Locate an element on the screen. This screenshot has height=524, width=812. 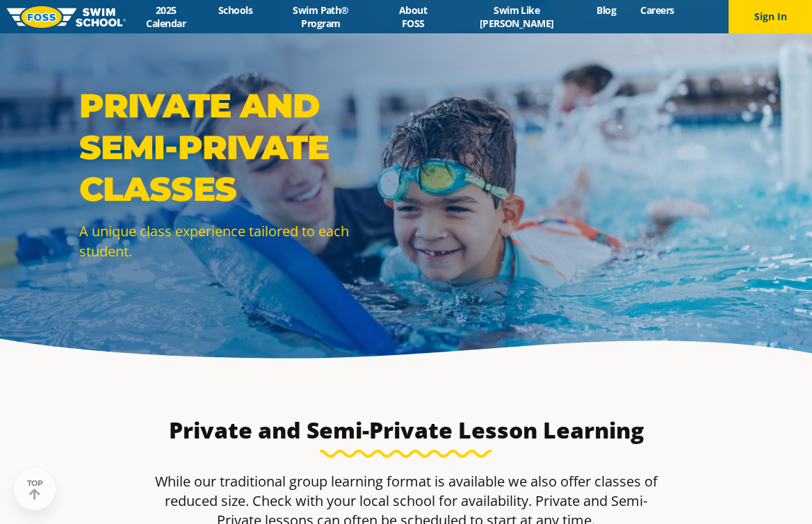
a: 2025 Calendar is located at coordinates (165, 17).